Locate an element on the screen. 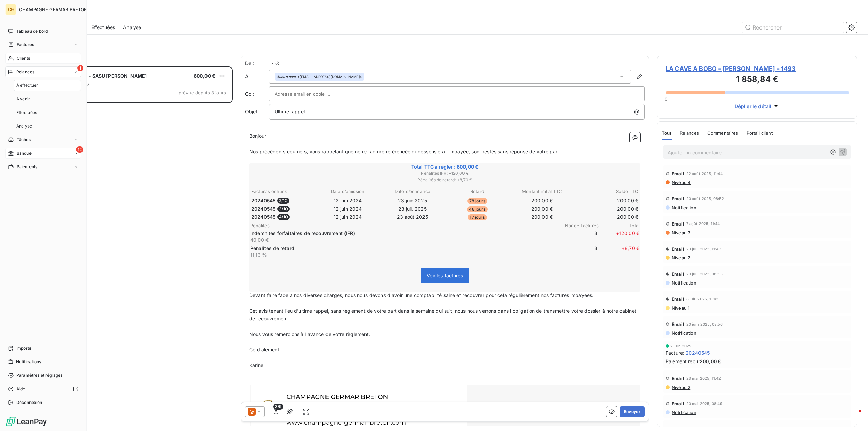  span: 0 is located at coordinates (666, 99).